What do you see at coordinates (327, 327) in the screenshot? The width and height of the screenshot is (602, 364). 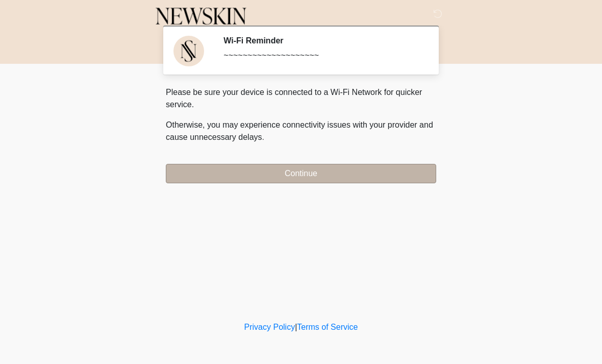 I see `a: Terms of Service` at bounding box center [327, 327].